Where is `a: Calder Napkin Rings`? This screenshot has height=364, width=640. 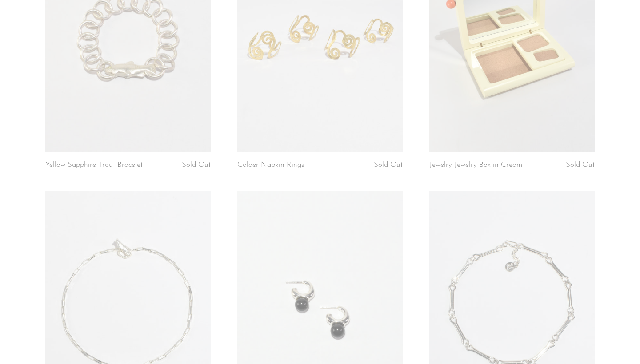 a: Calder Napkin Rings is located at coordinates (271, 165).